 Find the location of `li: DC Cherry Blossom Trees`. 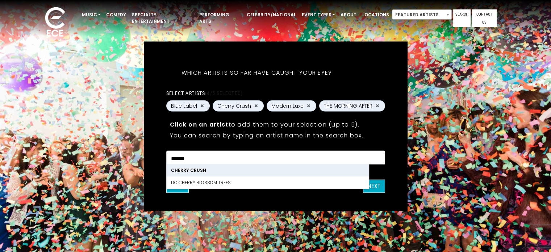

li: DC Cherry Blossom Trees is located at coordinates (268, 183).